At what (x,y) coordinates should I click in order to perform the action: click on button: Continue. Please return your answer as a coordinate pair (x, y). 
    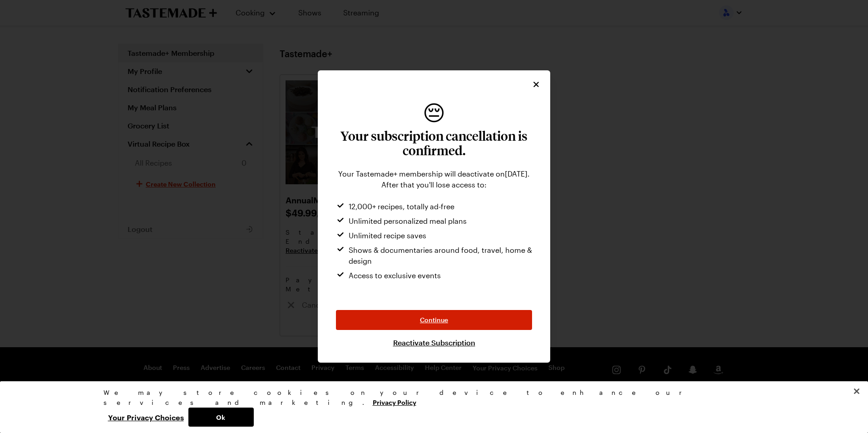
    Looking at the image, I should click on (434, 320).